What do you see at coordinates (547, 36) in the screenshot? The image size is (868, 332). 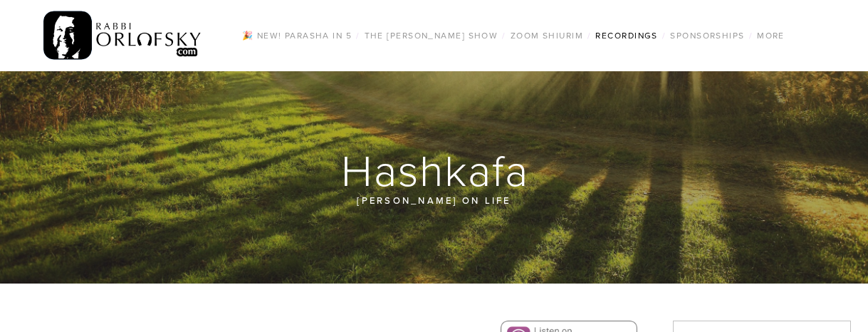 I see `a: Zoom Shiurim` at bounding box center [547, 36].